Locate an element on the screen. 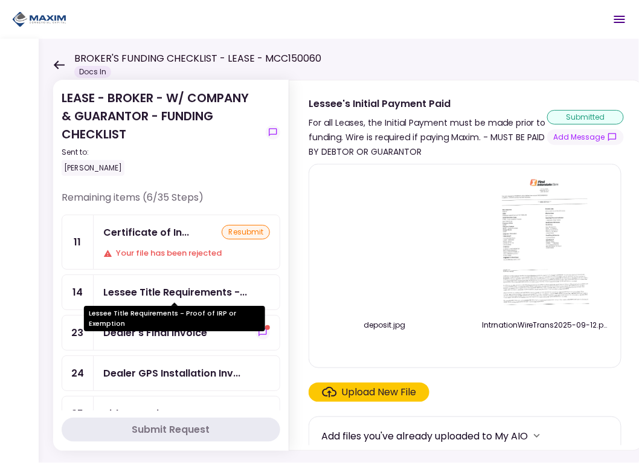  button: Submit Request is located at coordinates (171, 429).